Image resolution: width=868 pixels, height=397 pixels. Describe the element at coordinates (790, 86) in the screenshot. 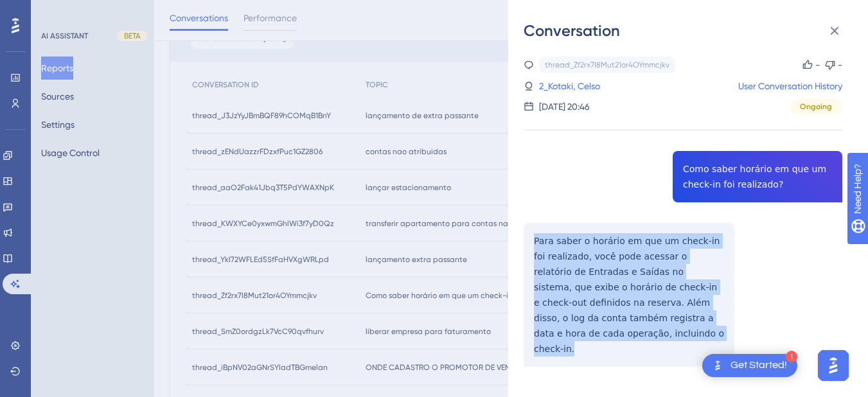

I see `a: User Conversation History` at that location.